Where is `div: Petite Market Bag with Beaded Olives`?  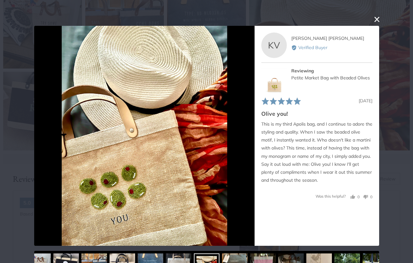
div: Petite Market Bag with Beaded Olives is located at coordinates (331, 78).